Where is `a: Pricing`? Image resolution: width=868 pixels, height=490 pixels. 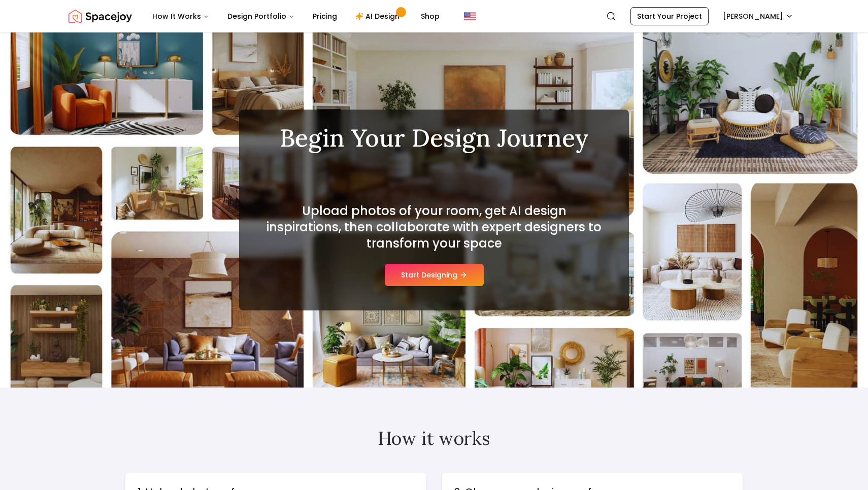 a: Pricing is located at coordinates (325, 17).